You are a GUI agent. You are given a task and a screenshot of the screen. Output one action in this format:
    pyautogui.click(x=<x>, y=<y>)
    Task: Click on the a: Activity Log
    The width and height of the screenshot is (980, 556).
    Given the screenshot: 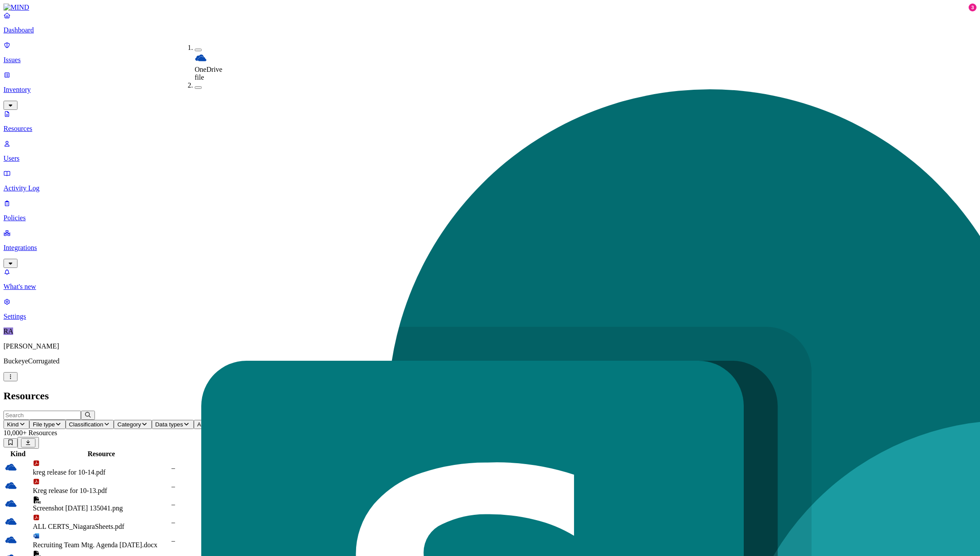 What is the action you would take?
    pyautogui.click(x=490, y=181)
    